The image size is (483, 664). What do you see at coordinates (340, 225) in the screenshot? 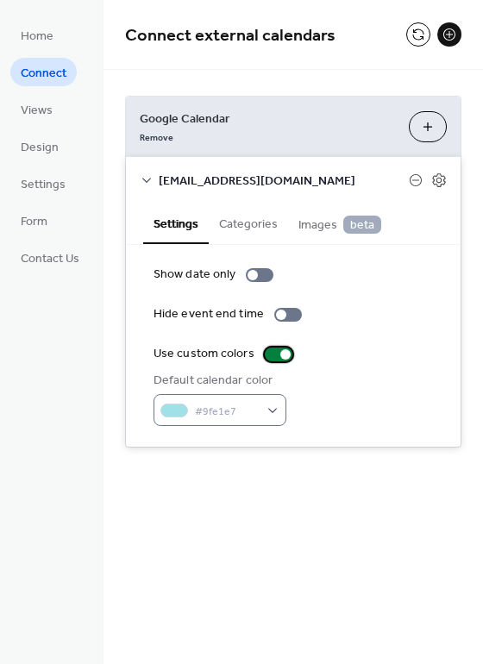
I see `span: Images` at bounding box center [340, 225].